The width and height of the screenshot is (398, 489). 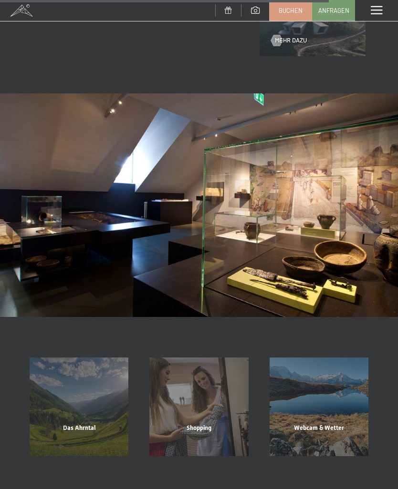 What do you see at coordinates (333, 10) in the screenshot?
I see `span: Anfragen` at bounding box center [333, 10].